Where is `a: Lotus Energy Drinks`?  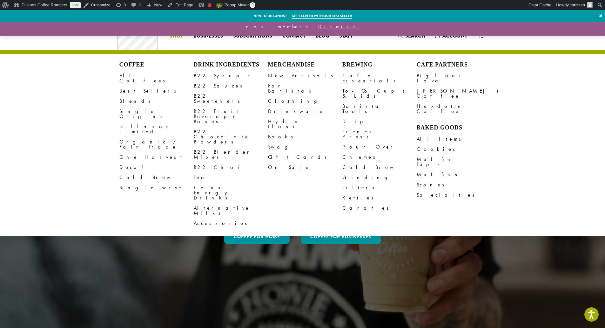 a: Lotus Energy Drinks is located at coordinates (231, 193).